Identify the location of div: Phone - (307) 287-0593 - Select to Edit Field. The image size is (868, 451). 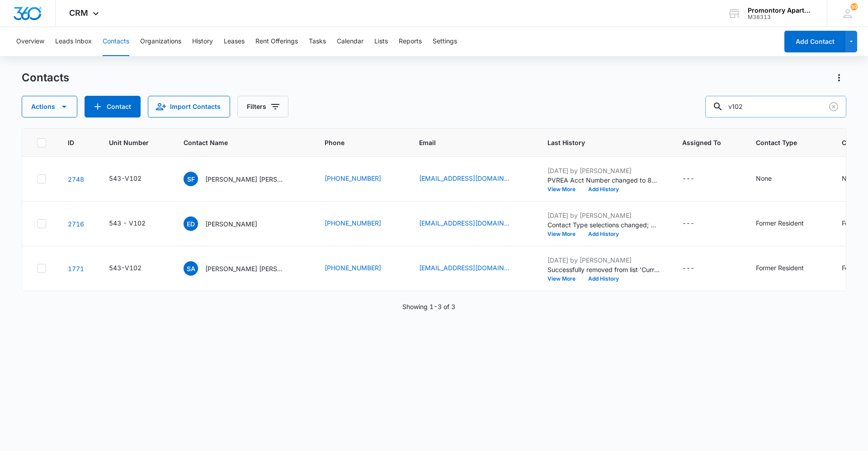
(360, 268).